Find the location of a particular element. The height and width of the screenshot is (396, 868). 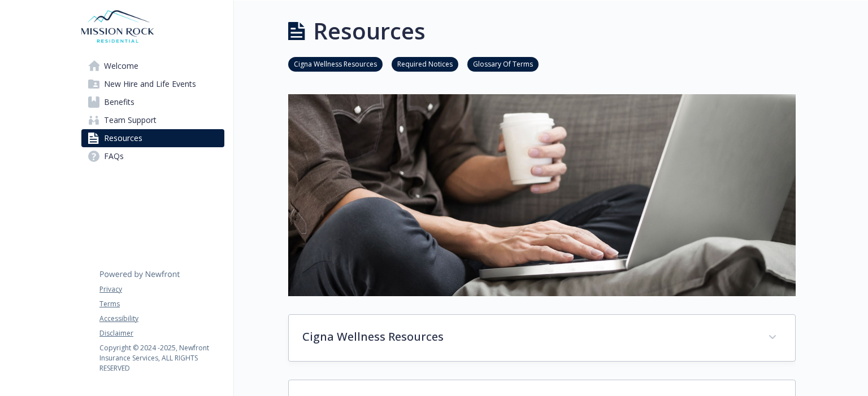

span: Team Support is located at coordinates (130, 120).